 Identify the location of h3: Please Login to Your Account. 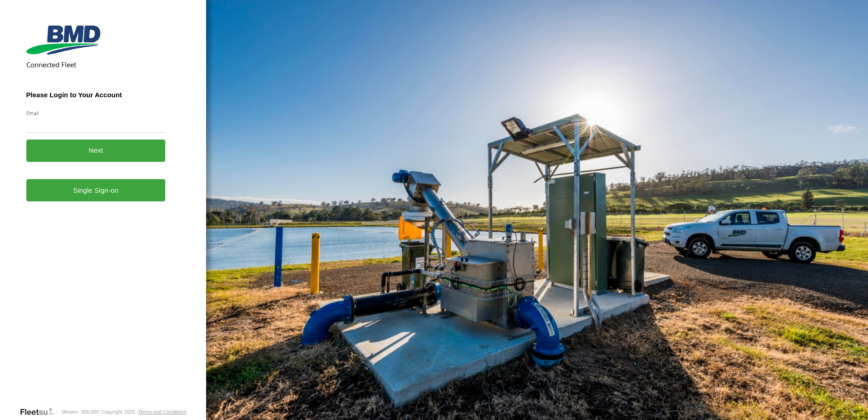
(96, 95).